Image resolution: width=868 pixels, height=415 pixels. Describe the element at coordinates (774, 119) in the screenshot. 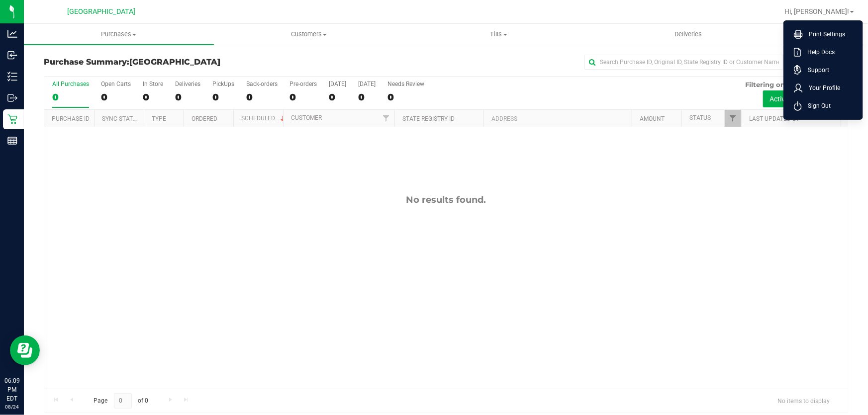

I see `a: Last Updated By` at that location.